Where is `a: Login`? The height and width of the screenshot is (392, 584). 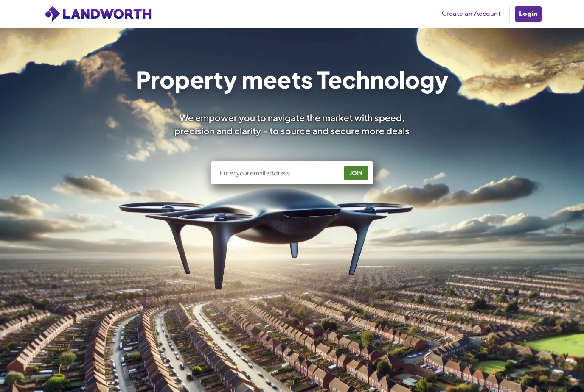
a: Login is located at coordinates (528, 14).